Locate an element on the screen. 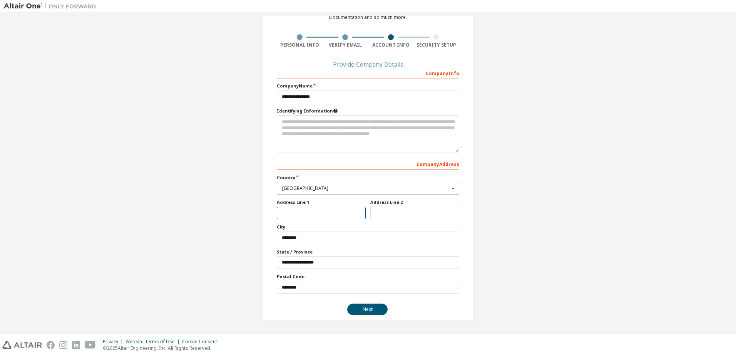  div: Personal Info is located at coordinates (300, 45).